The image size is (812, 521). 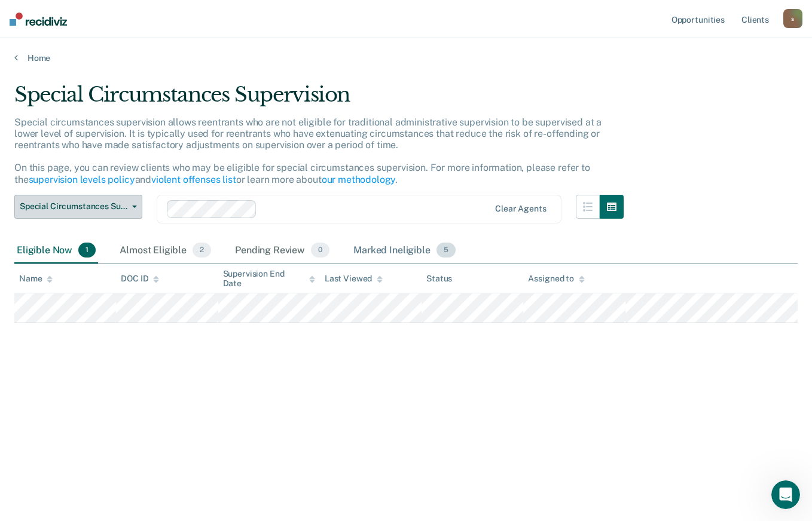 I want to click on a: supervision levels policy, so click(x=82, y=179).